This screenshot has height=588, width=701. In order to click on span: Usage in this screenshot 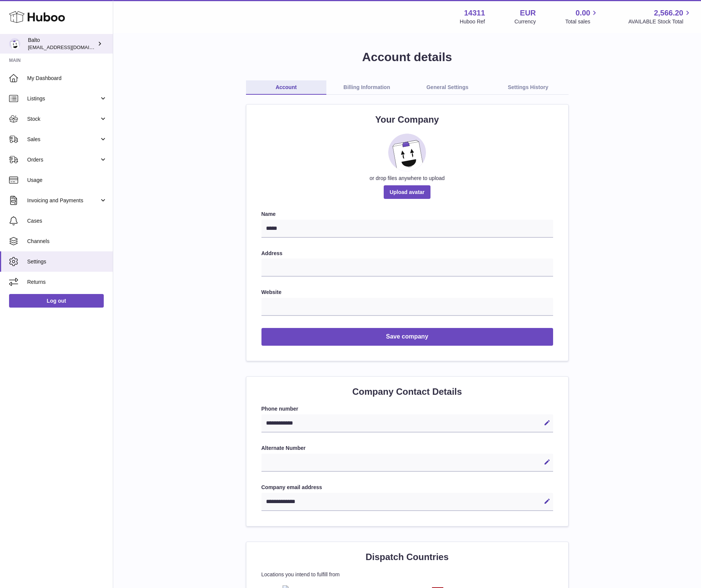, I will do `click(67, 180)`.